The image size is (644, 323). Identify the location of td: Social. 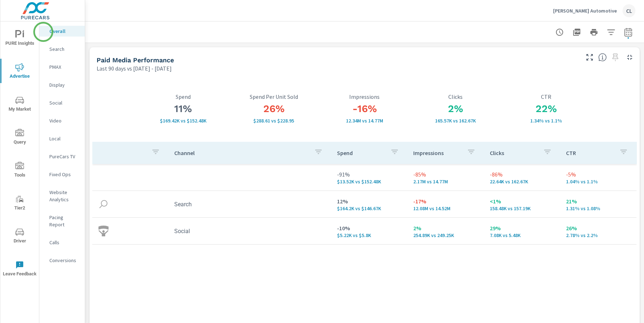
(250, 231).